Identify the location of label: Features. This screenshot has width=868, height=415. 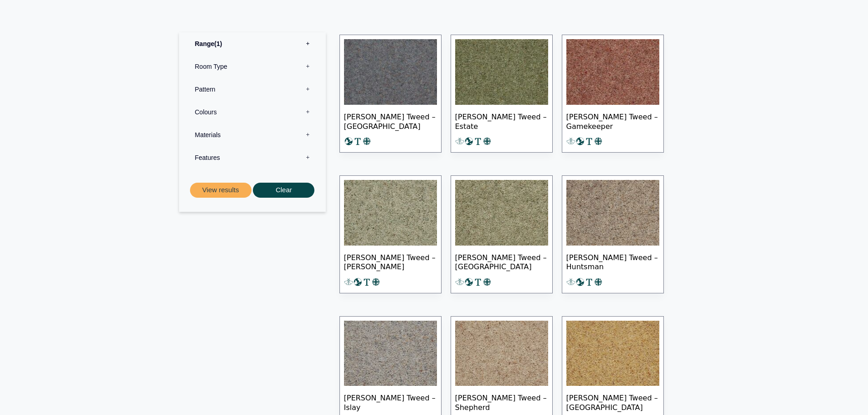
(252, 158).